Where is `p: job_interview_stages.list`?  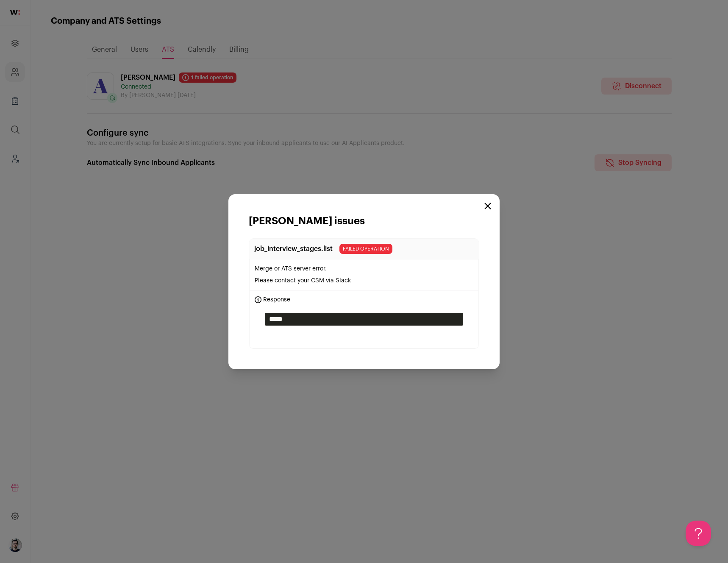 p: job_interview_stages.list is located at coordinates (293, 249).